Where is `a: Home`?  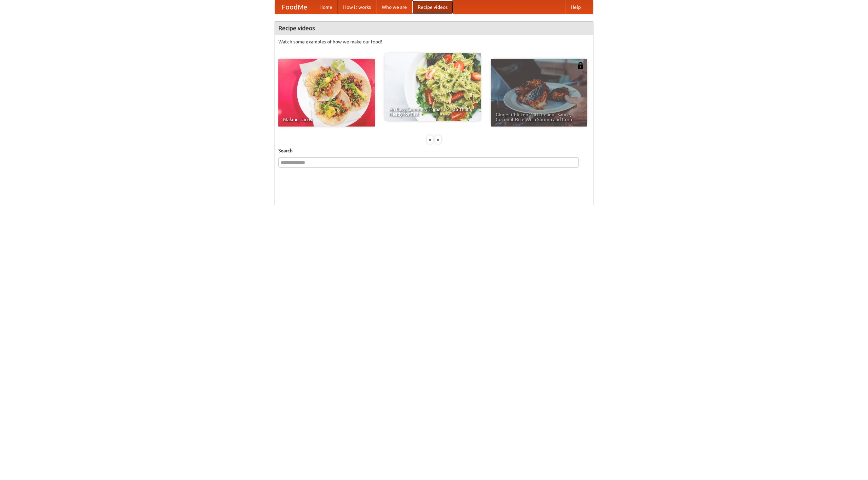 a: Home is located at coordinates (326, 7).